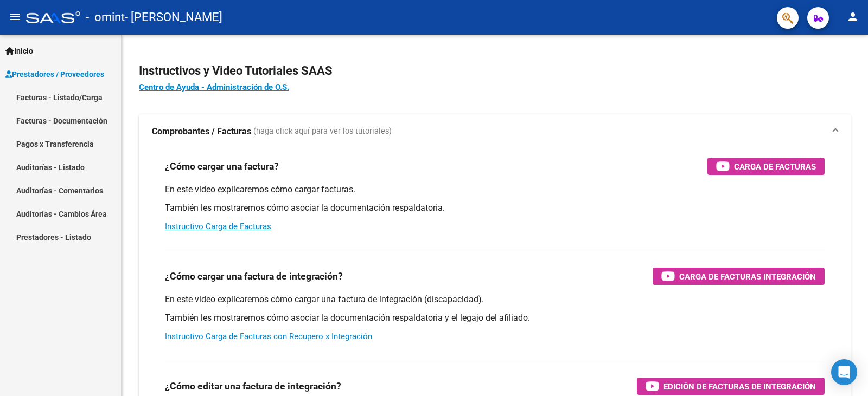  Describe the element at coordinates (495, 300) in the screenshot. I see `p: En este video explicaremos cómo cargar una factura de integración (discapacidad).` at that location.